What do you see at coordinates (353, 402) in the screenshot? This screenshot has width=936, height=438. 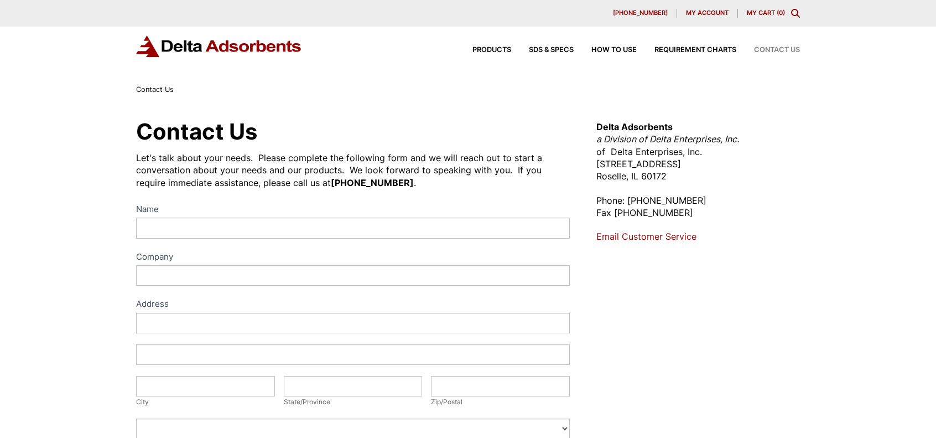 I see `div: State/Province` at bounding box center [353, 402].